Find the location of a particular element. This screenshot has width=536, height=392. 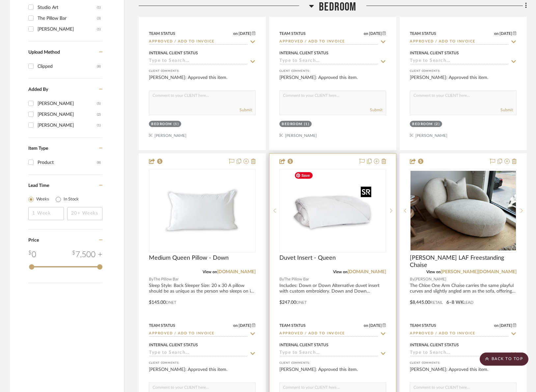

scroll-to-top-button: BACK TO TOP is located at coordinates (504, 359).